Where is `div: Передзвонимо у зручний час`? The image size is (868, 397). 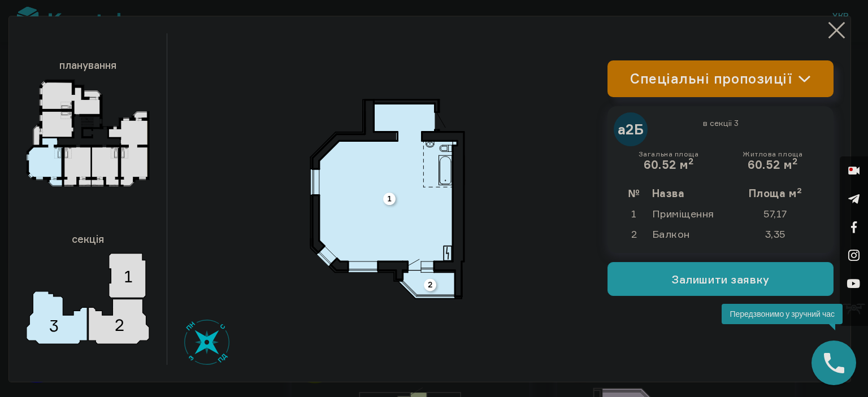 div: Передзвонимо у зручний час is located at coordinates (783, 314).